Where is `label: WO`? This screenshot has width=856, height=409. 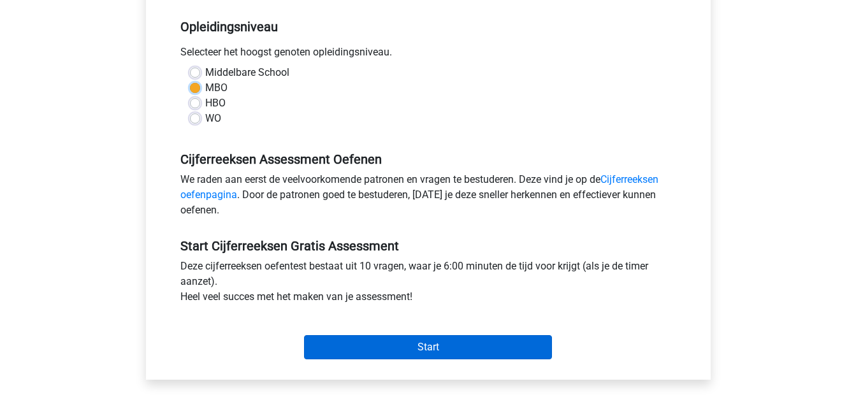
label: WO is located at coordinates (213, 119).